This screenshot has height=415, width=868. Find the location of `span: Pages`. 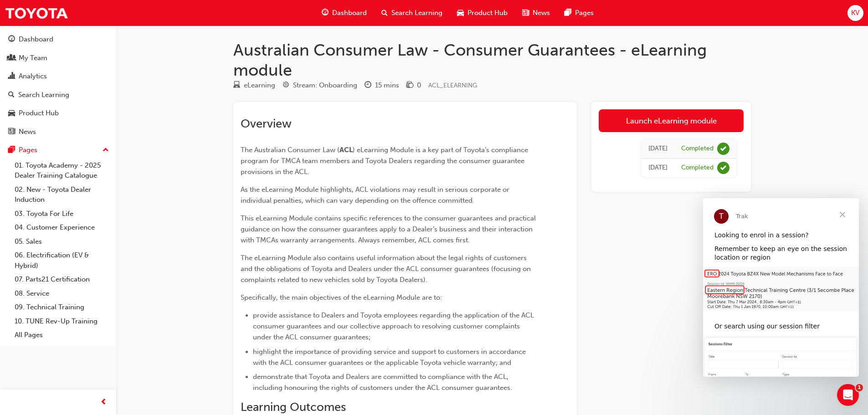

span: Pages is located at coordinates (584, 13).